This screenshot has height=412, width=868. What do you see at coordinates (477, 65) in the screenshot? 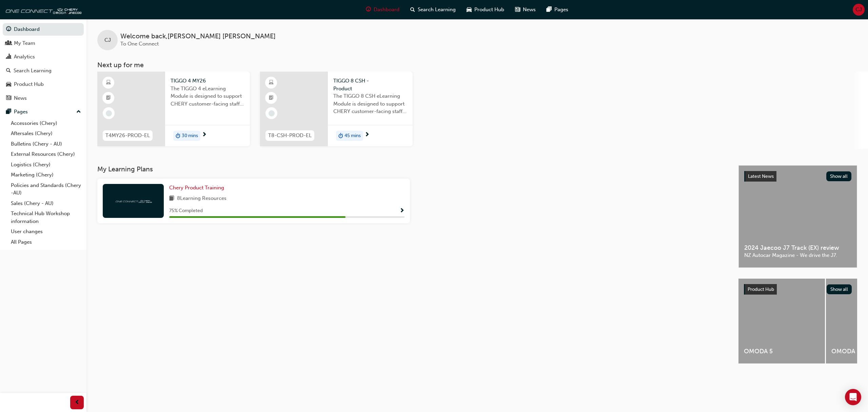
I see `h3: Next up for me` at bounding box center [477, 65].